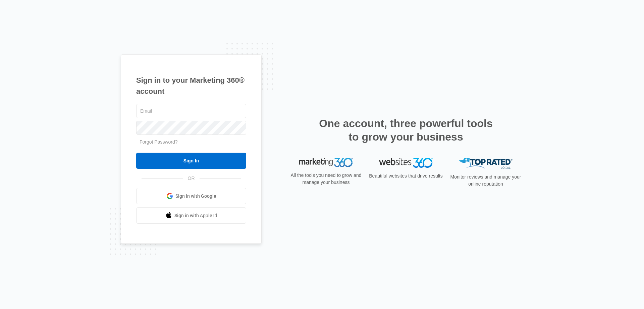 The width and height of the screenshot is (644, 309). What do you see at coordinates (191, 196) in the screenshot?
I see `a: Sign in with Google` at bounding box center [191, 196].